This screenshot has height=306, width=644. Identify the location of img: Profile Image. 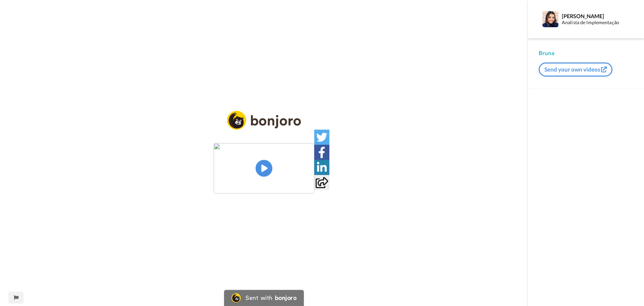
(551, 19).